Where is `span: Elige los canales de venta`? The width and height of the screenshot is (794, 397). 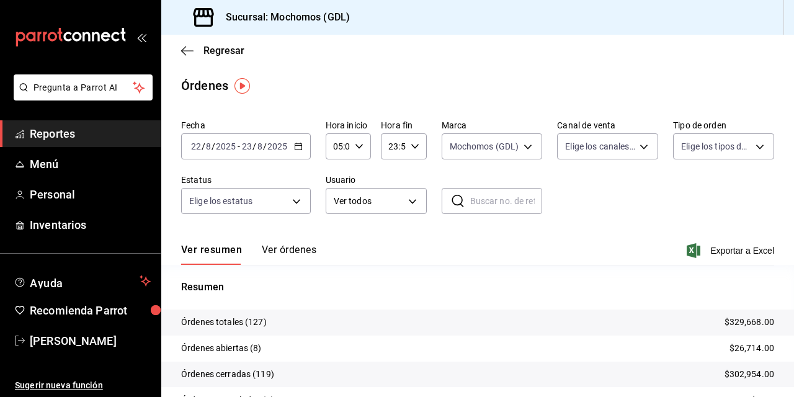
span: Elige los canales de venta is located at coordinates (600, 146).